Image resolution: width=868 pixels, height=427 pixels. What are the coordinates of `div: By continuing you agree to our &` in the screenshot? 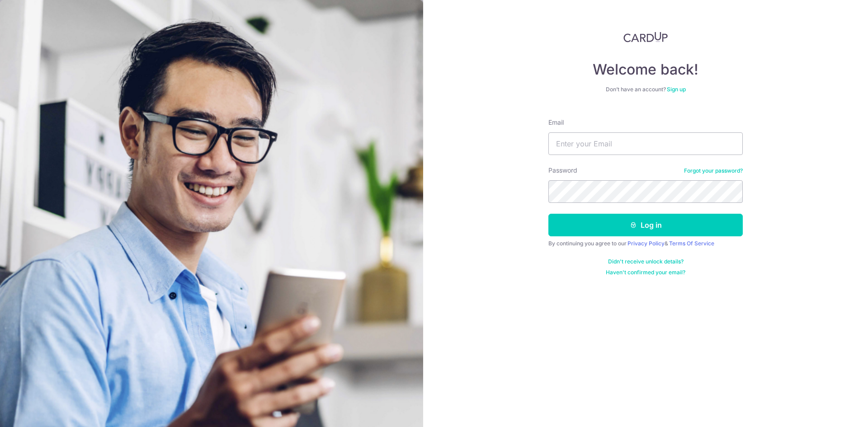 It's located at (646, 243).